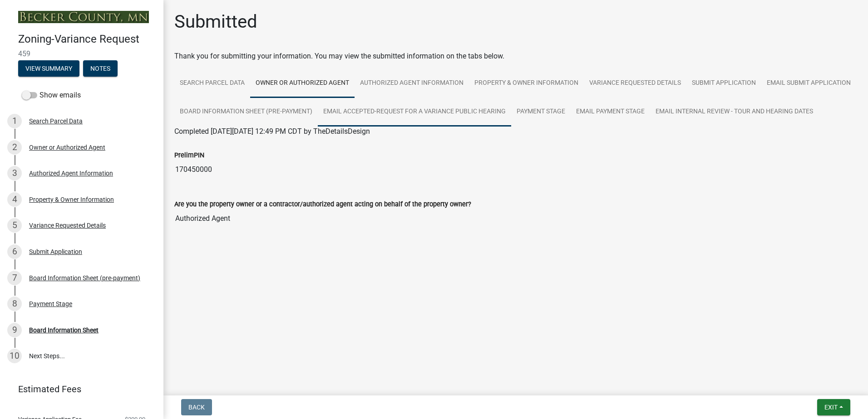  I want to click on a: Authorized Agent Information, so click(412, 84).